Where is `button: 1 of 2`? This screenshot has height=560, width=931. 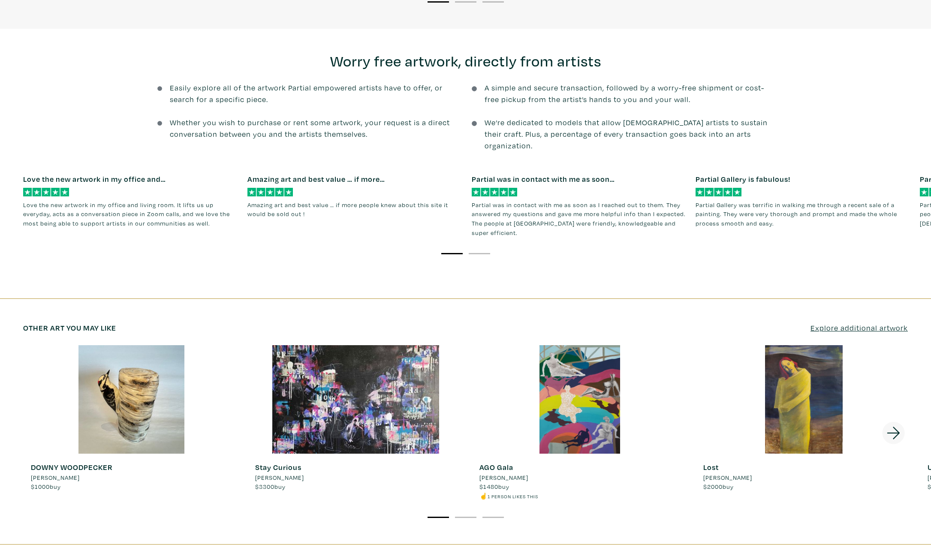
button: 1 of 2 is located at coordinates (452, 254).